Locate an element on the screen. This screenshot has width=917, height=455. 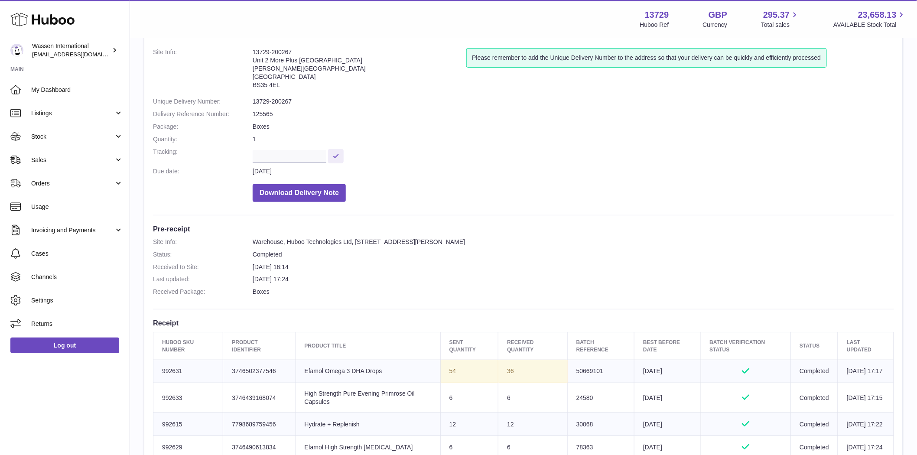
th: Status is located at coordinates (814, 346).